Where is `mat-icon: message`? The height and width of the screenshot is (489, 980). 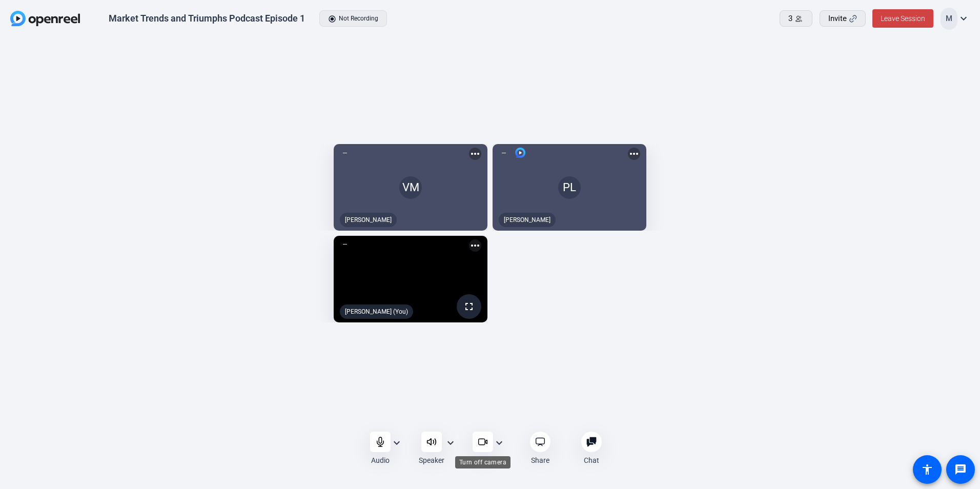
mat-icon: message is located at coordinates (961, 469).